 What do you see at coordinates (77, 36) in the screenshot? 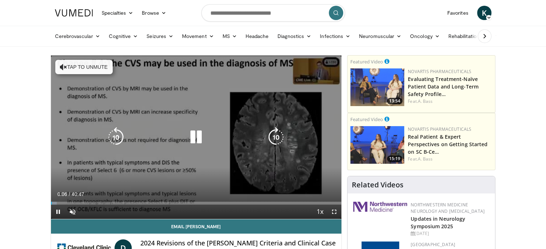
I see `a: Cerebrovascular` at bounding box center [77, 36].